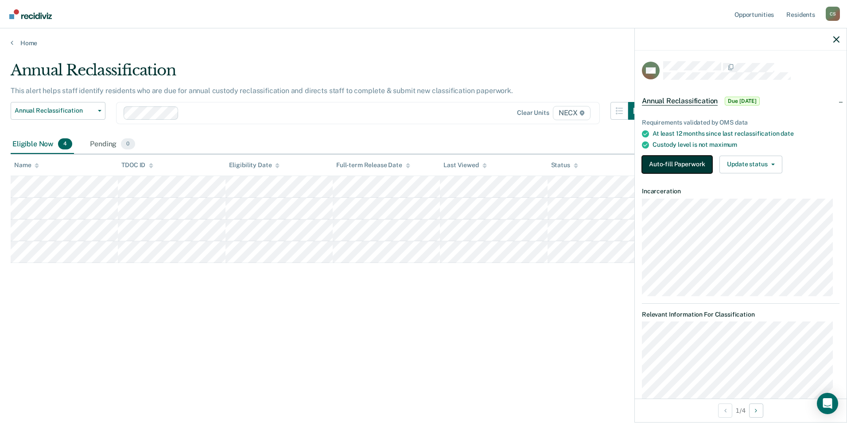 This screenshot has height=423, width=847. What do you see at coordinates (833, 14) in the screenshot?
I see `div: C S` at bounding box center [833, 14].